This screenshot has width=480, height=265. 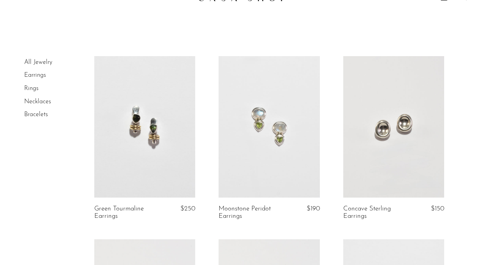 What do you see at coordinates (313, 208) in the screenshot?
I see `span: $190` at bounding box center [313, 208].